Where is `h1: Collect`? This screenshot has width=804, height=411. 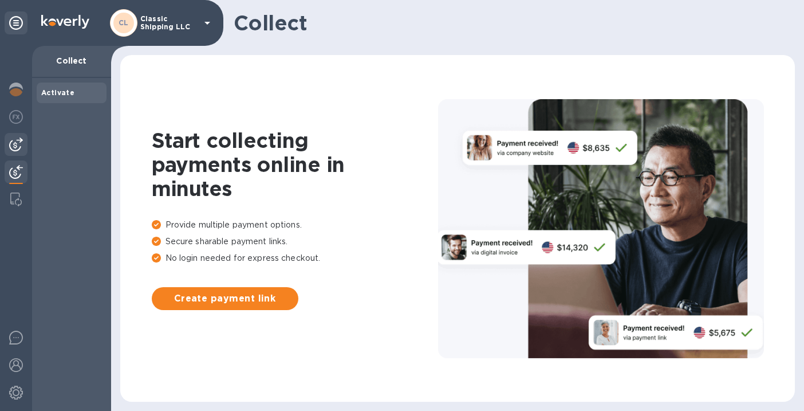
h1: Collect is located at coordinates (510, 23).